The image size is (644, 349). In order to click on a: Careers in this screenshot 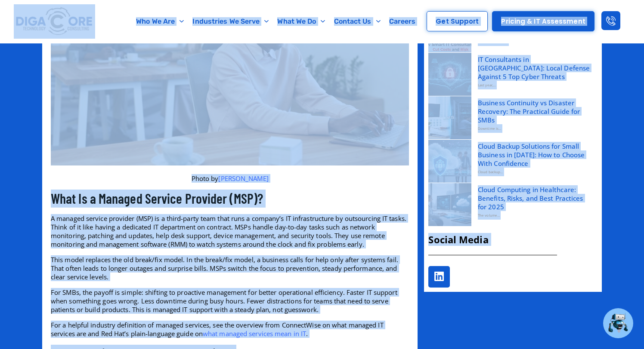, I will do `click(402, 21)`.